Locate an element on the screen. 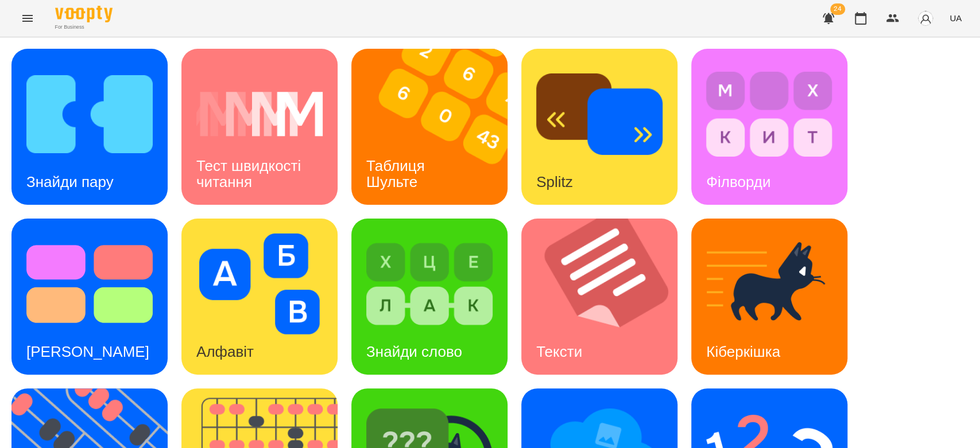  h3: Тексти is located at coordinates (559, 352).